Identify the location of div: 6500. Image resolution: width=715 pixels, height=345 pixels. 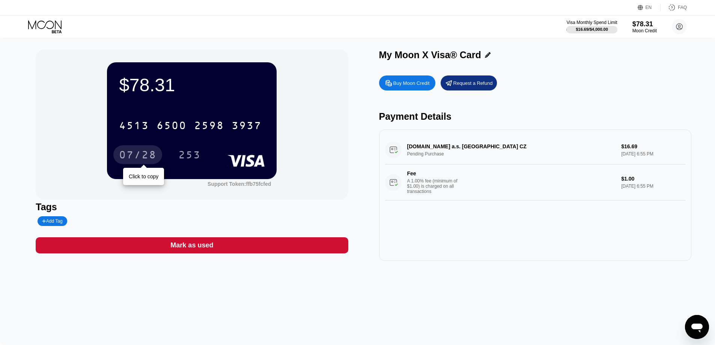
(172, 126).